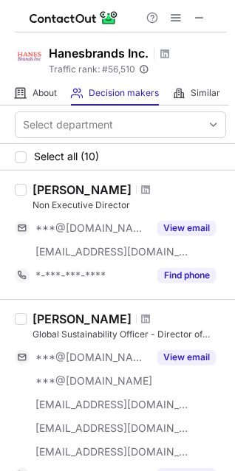  Describe the element at coordinates (44, 93) in the screenshot. I see `span: About` at that location.